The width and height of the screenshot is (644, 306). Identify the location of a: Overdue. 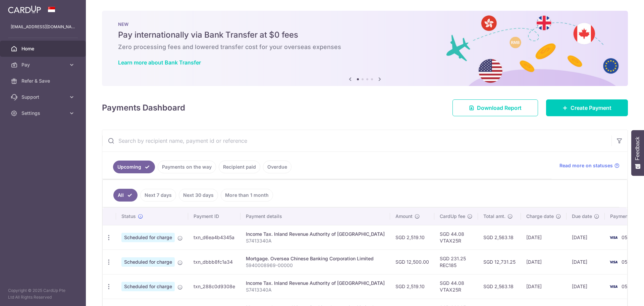
(277, 167).